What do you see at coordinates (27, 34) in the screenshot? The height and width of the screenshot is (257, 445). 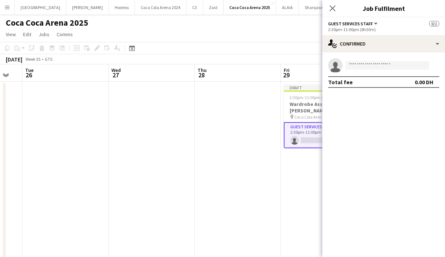 I see `a: Edit` at bounding box center [27, 34].